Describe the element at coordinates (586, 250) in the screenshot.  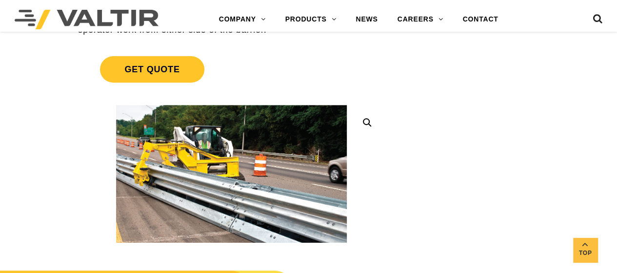
I see `a: Top` at that location.